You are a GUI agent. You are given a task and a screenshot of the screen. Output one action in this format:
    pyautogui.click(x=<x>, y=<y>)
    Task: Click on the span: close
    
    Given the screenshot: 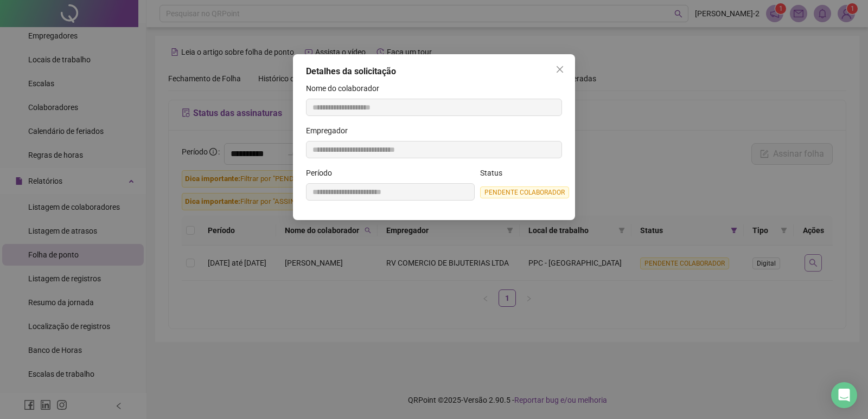 What is the action you would take?
    pyautogui.click(x=560, y=69)
    